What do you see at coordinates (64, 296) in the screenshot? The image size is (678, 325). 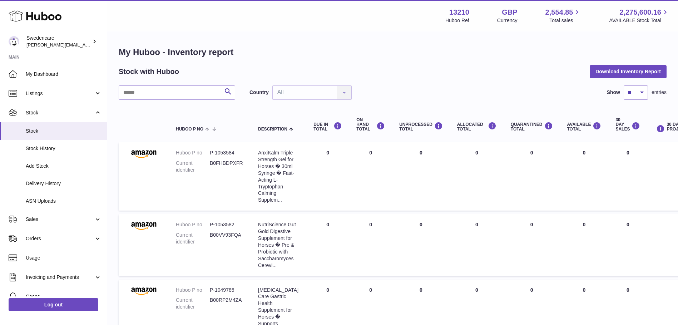 I see `span: Cases` at bounding box center [64, 296].